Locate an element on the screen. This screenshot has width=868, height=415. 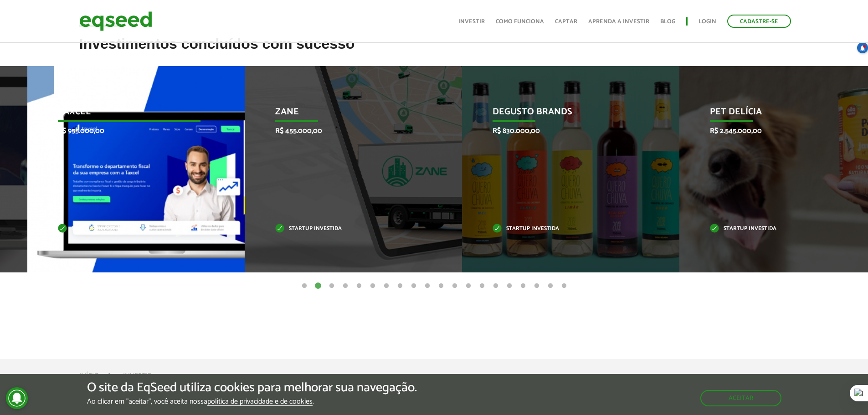
button: 1 of 20 is located at coordinates (304, 286).